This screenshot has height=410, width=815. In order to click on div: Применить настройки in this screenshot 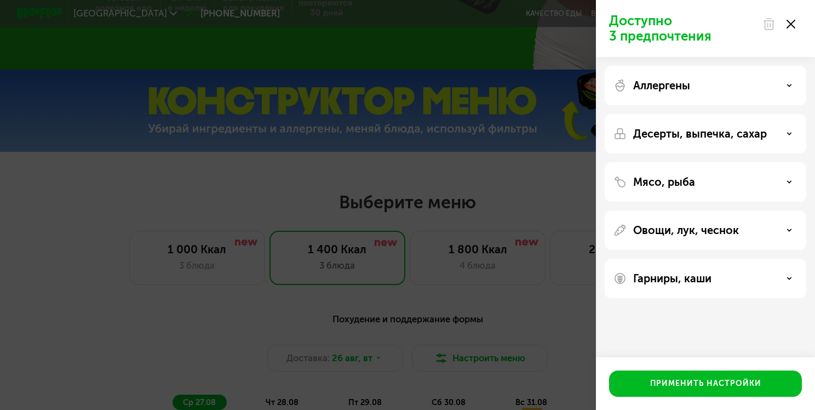, I will do `click(706, 384)`.